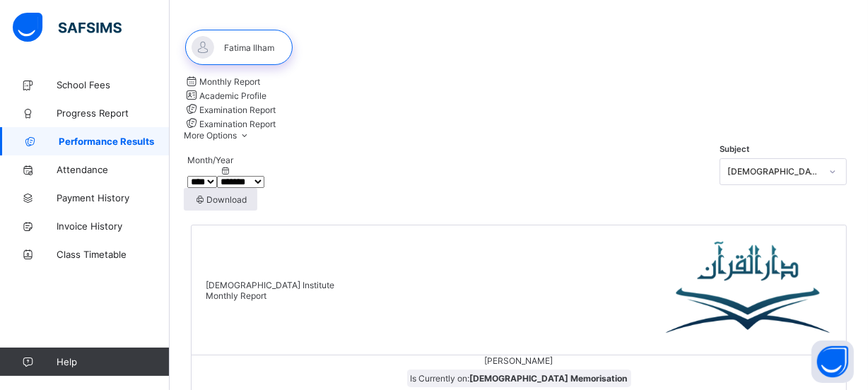  Describe the element at coordinates (216, 370) in the screenshot. I see `span: Quality of Revision` at that location.